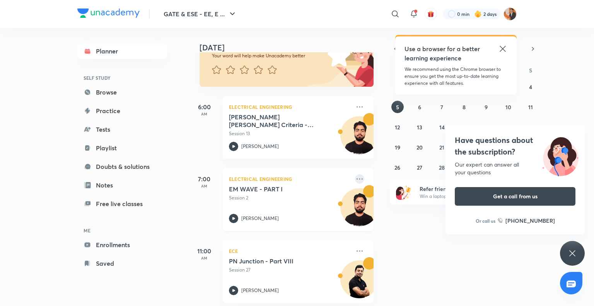  I want to click on img: ttu_illustration_new.svg, so click(561, 155).